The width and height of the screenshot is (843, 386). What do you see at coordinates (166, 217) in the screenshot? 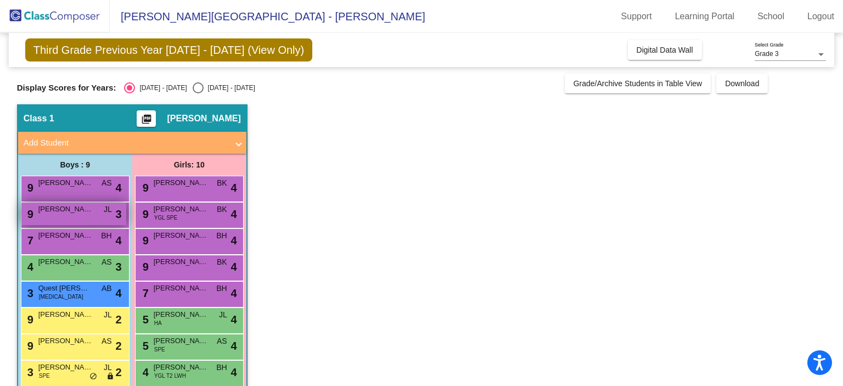
I see `span: YGL SPE` at bounding box center [166, 217].